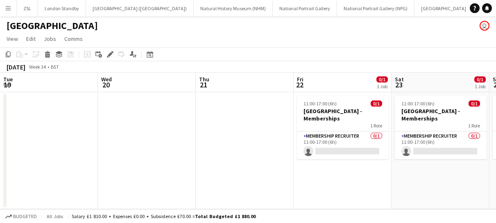 This screenshot has width=496, height=223. What do you see at coordinates (55, 67) in the screenshot?
I see `div: BST` at bounding box center [55, 67].